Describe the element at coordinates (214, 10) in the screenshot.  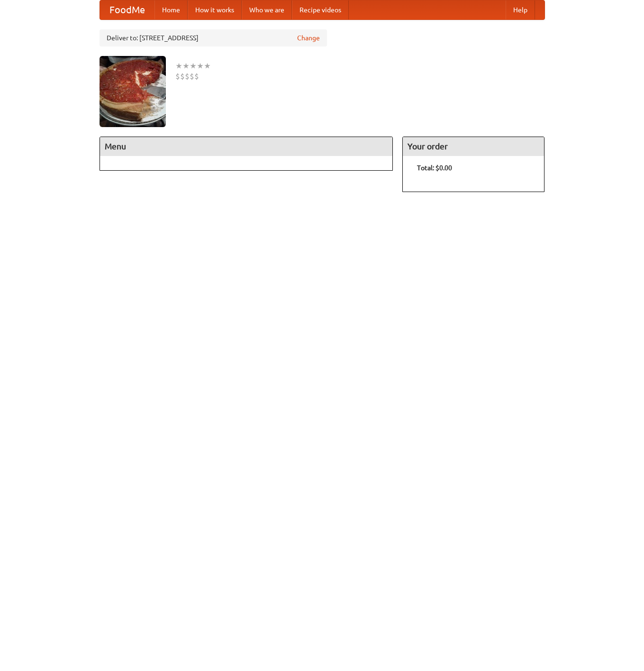
I see `a: How it works` at that location.